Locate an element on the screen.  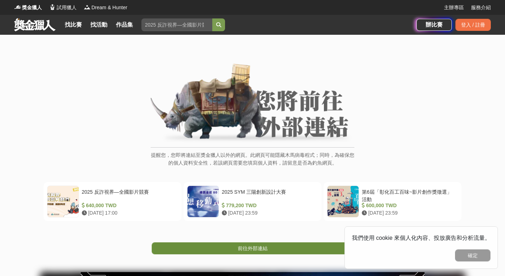
a: 前往外部連結 is located at coordinates (253, 248).